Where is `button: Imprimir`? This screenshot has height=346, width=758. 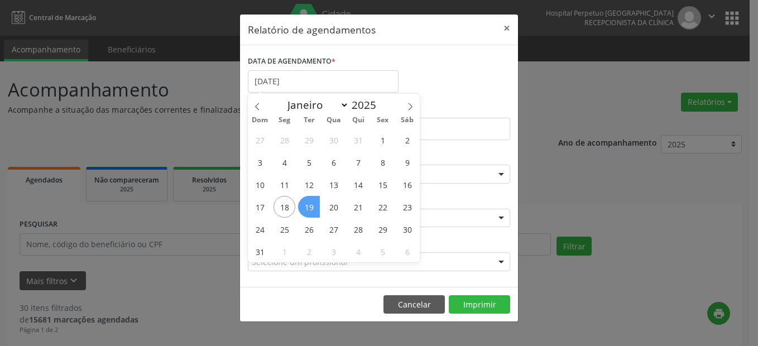
button: Imprimir is located at coordinates (480, 305).